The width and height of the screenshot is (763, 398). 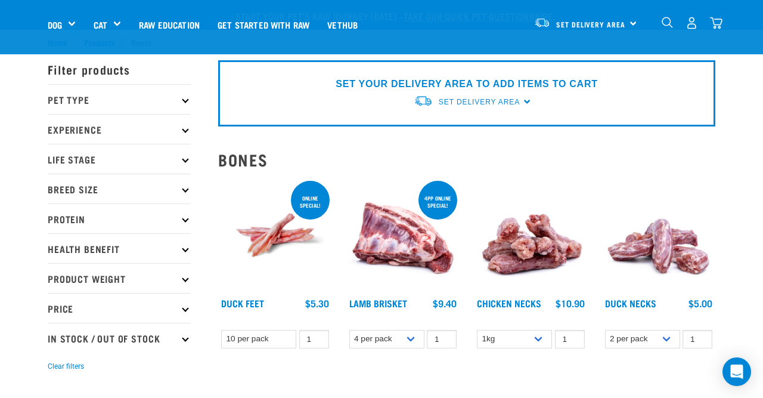 I want to click on a: Raw Education, so click(x=169, y=24).